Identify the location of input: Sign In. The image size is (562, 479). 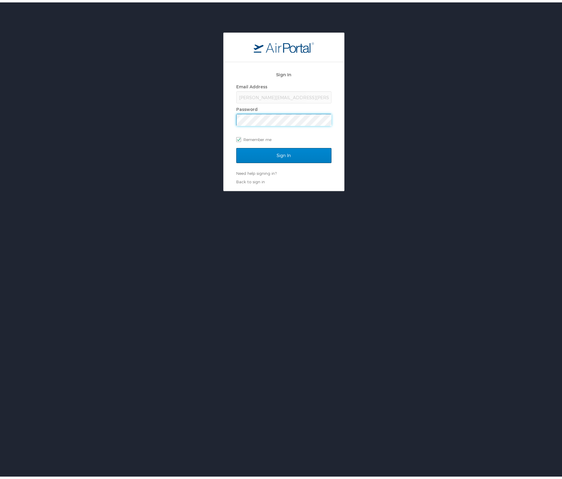
(284, 153).